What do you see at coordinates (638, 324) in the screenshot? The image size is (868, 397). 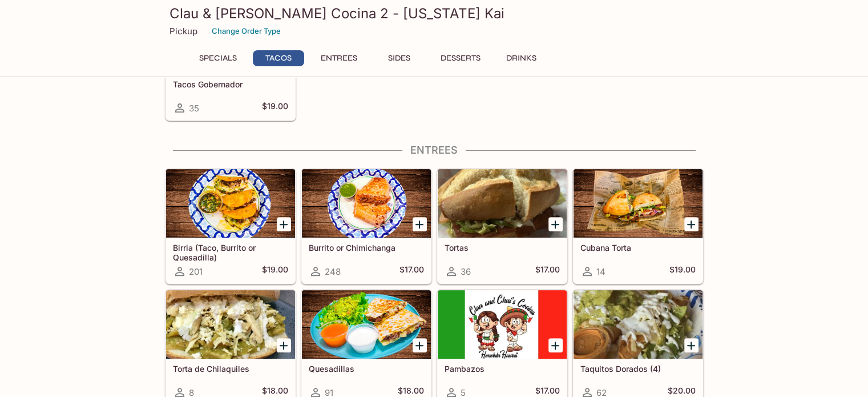 I see `div: Taquitos Dorados (4)` at bounding box center [638, 324].